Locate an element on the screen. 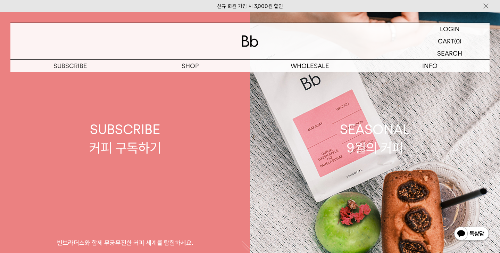 The width and height of the screenshot is (500, 253). a: LOGIN is located at coordinates (449, 29).